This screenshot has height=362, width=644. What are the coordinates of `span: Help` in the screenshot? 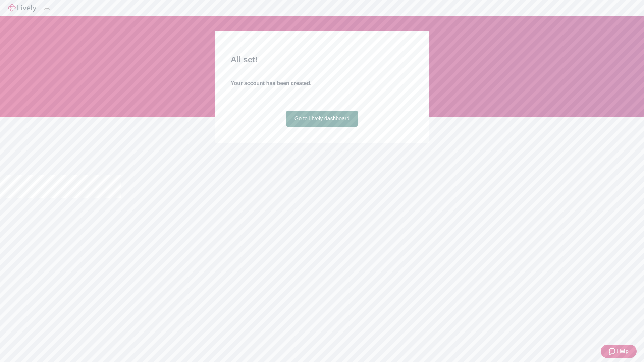 It's located at (623, 351).